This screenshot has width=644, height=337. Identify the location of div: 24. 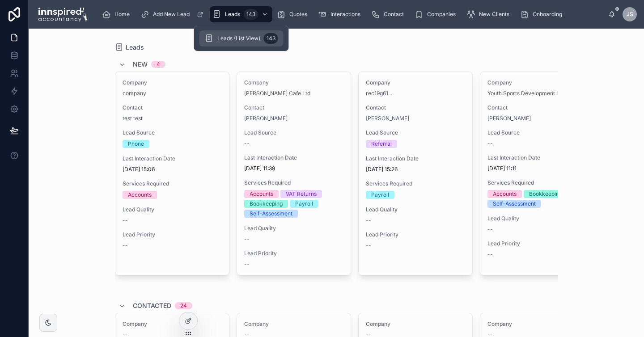
(183, 306).